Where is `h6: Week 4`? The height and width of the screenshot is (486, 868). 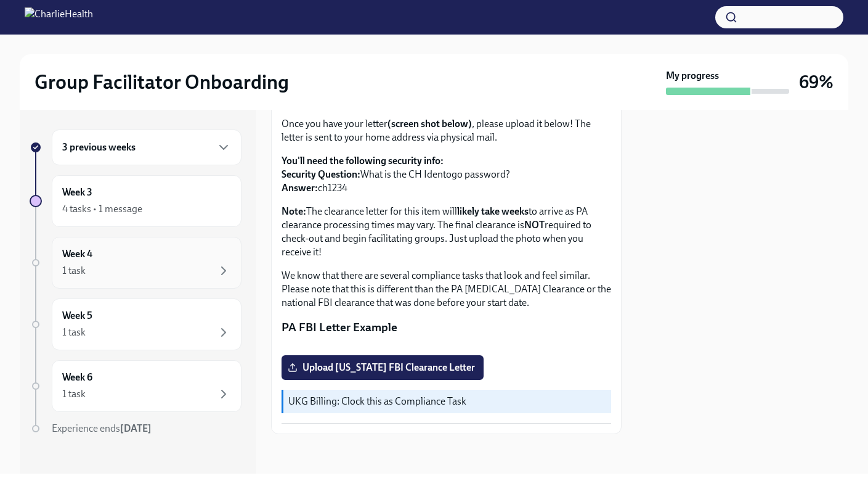
h6: Week 4 is located at coordinates (77, 254).